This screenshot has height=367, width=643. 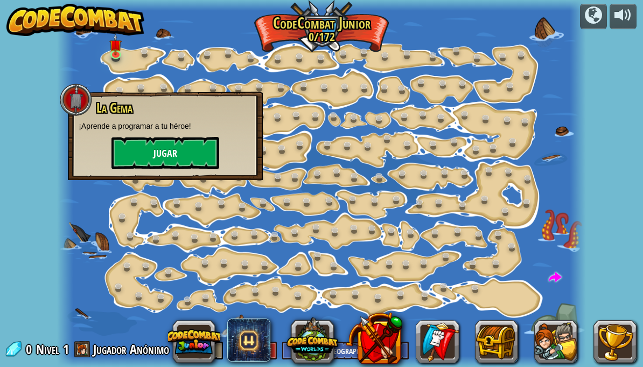 I want to click on img: level-banner-unstarted.png, so click(x=115, y=44).